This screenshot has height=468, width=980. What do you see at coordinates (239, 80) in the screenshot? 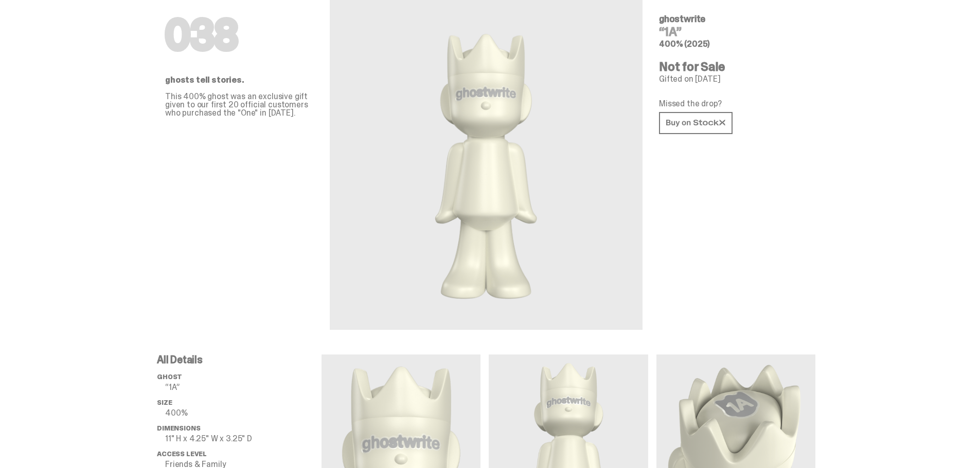
I see `p: ghosts tell stories.` at bounding box center [239, 80].